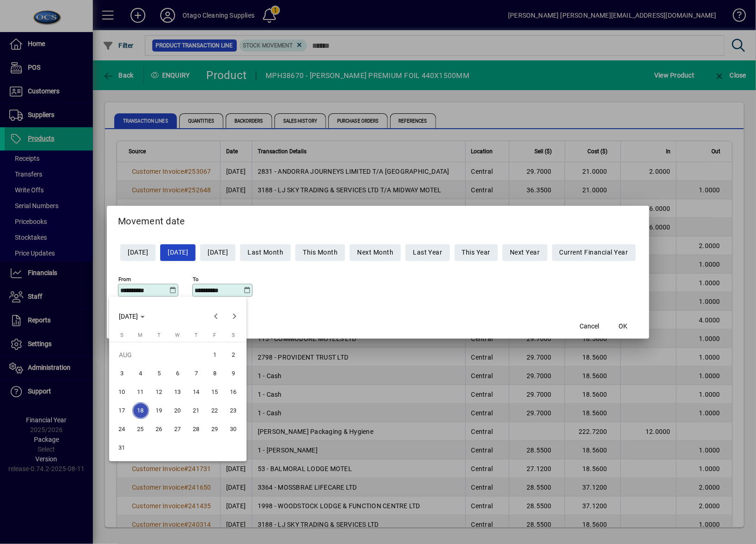 This screenshot has width=756, height=544. Describe the element at coordinates (196, 392) in the screenshot. I see `button: Thu Aug 14 2025` at that location.